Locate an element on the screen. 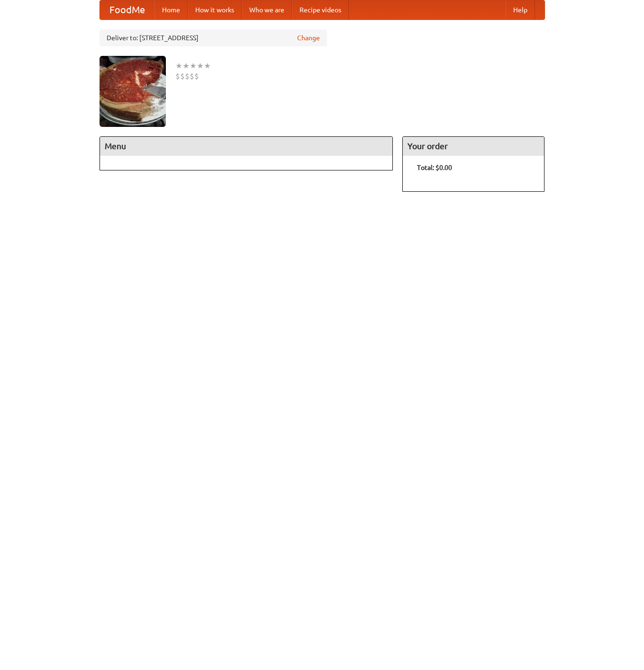 The image size is (644, 670). h4: Menu is located at coordinates (246, 146).